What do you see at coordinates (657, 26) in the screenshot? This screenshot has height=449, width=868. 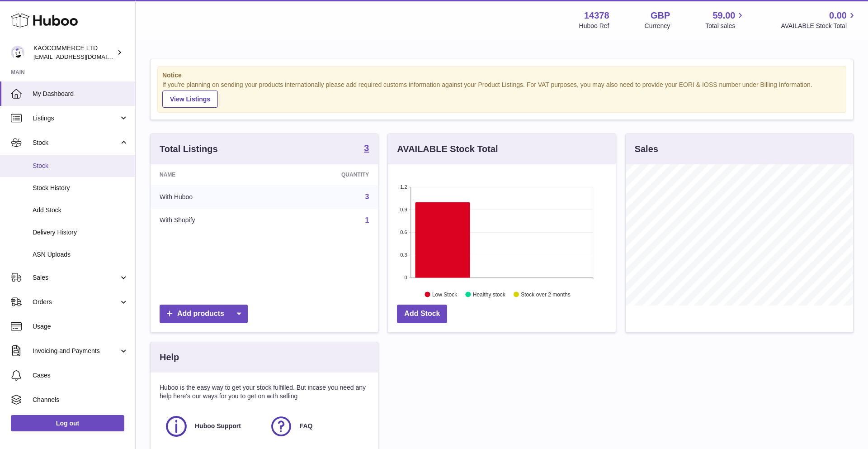 I see `div: Currency` at bounding box center [657, 26].